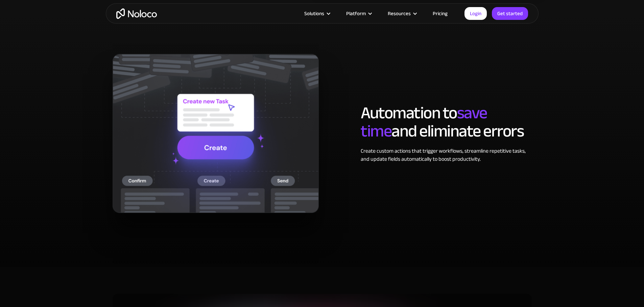 The width and height of the screenshot is (644, 307). I want to click on div: Create custom actions that trigger workflows, streamline repetitive tasks, and update fields auto..., so click(445, 155).